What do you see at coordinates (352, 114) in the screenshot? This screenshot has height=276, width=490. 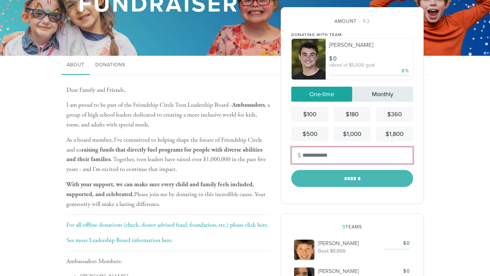 I see `a: $180` at bounding box center [352, 114].